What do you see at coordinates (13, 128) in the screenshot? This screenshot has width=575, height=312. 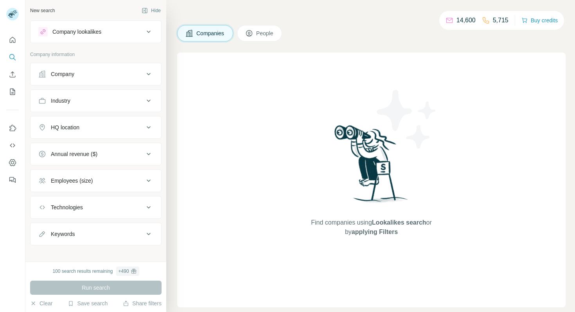 I see `button: Use Surfe on LinkedIn` at bounding box center [13, 128].